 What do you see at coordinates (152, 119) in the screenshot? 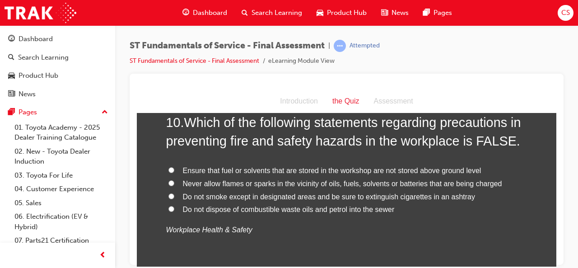
I see `span: Do not dispose of combustible waste oils and petrol into the sewer` at bounding box center [152, 119].